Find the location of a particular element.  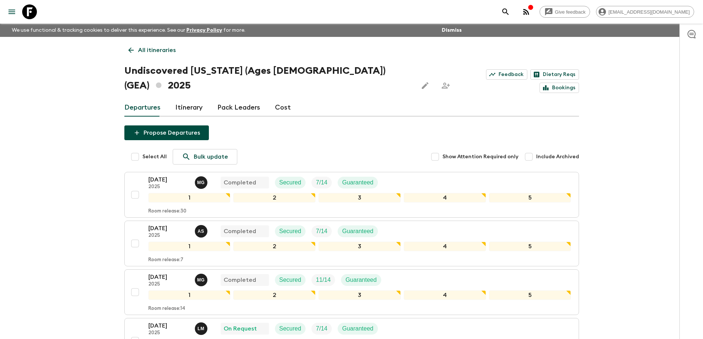

span: Luka Mamniashvili is located at coordinates (202, 328).